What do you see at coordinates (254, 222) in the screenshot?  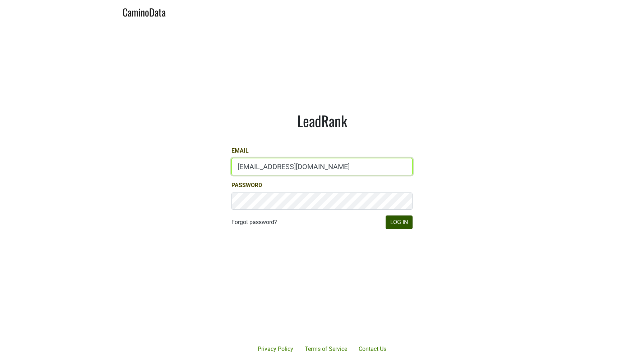 I see `a: Forgot password?` at bounding box center [254, 222].